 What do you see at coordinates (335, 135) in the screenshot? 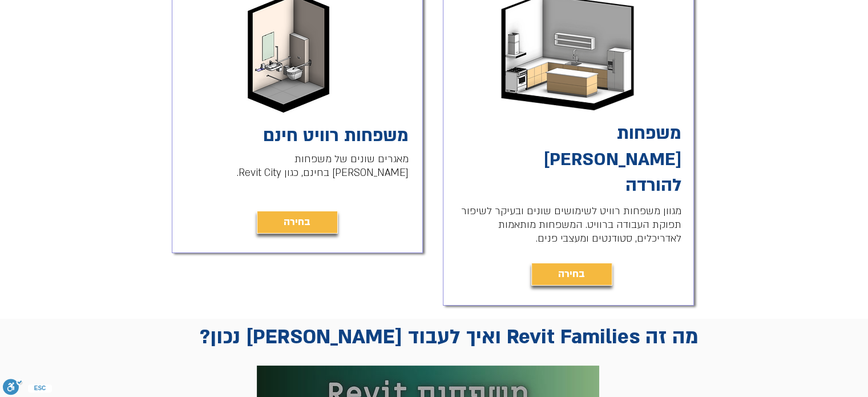
I see `a: משפחות רוויט חינם` at bounding box center [335, 135].